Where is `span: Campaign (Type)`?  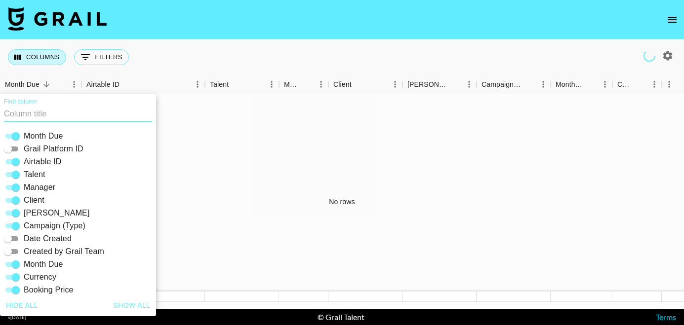 span: Campaign (Type) is located at coordinates (54, 226).